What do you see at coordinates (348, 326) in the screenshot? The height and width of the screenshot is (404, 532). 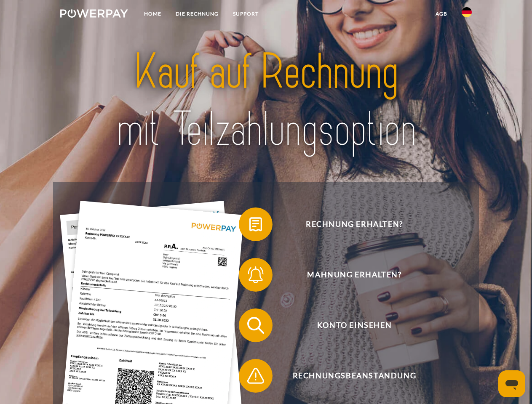 I see `button: Konto einsehen` at bounding box center [348, 326].